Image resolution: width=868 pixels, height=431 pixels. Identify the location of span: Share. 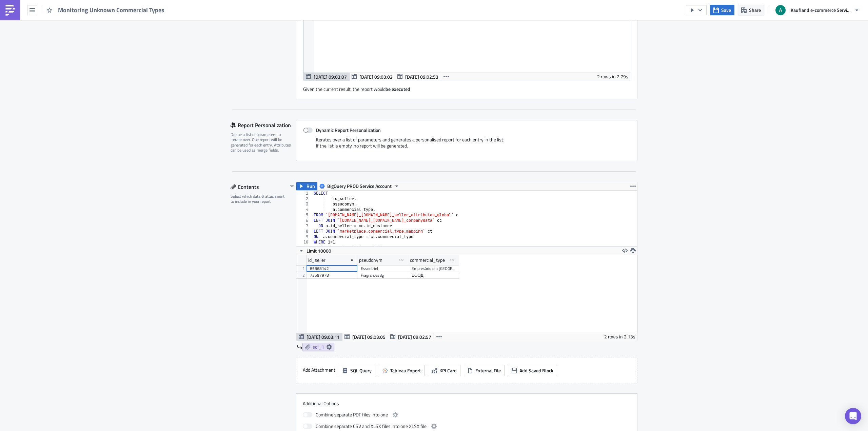
(754, 10).